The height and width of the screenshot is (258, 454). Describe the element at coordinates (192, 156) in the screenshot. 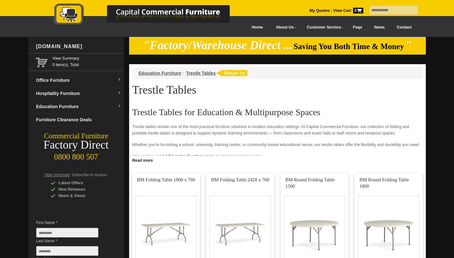

I see `a: Education Furniture range` at that location.